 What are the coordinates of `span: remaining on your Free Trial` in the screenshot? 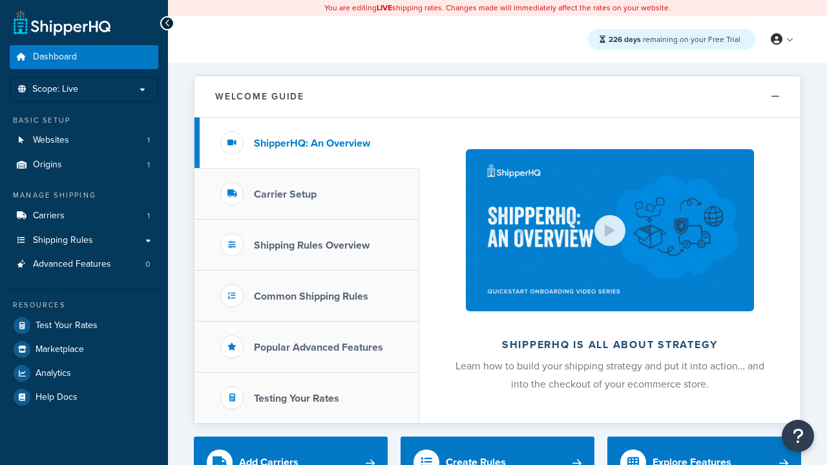 It's located at (674, 39).